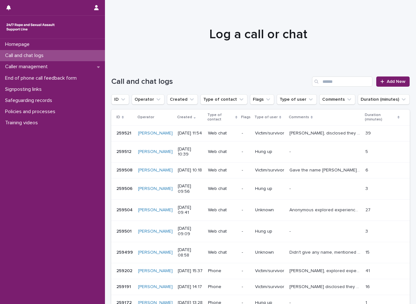  I want to click on button: Comments, so click(337, 99).